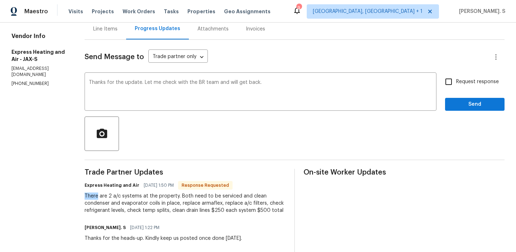  What do you see at coordinates (114, 57) in the screenshot?
I see `span: Send Message to` at bounding box center [114, 57].